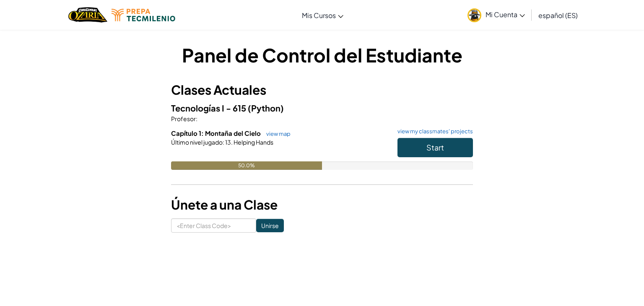  Describe the element at coordinates (246, 165) in the screenshot. I see `div: 50.0%` at that location.